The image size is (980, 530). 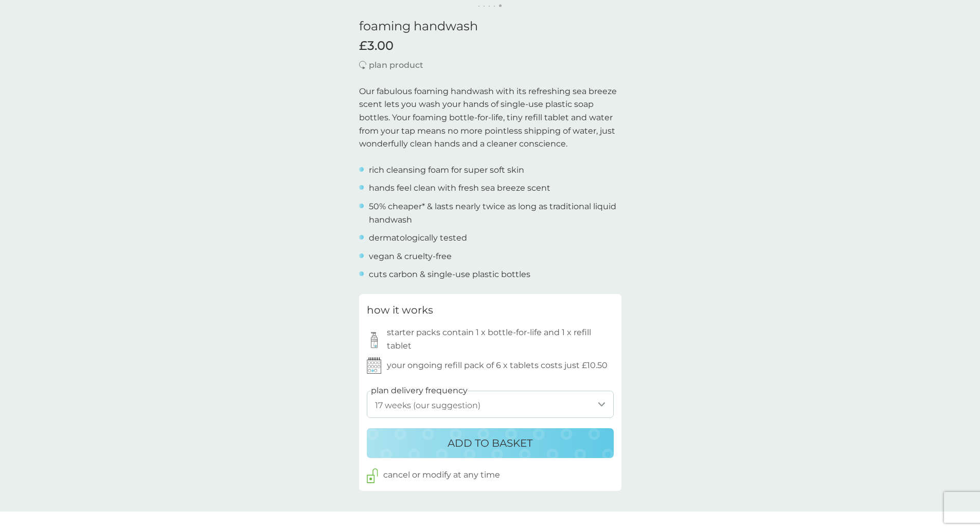 What do you see at coordinates (490, 443) in the screenshot?
I see `p: ADD TO BASKET` at bounding box center [490, 443].